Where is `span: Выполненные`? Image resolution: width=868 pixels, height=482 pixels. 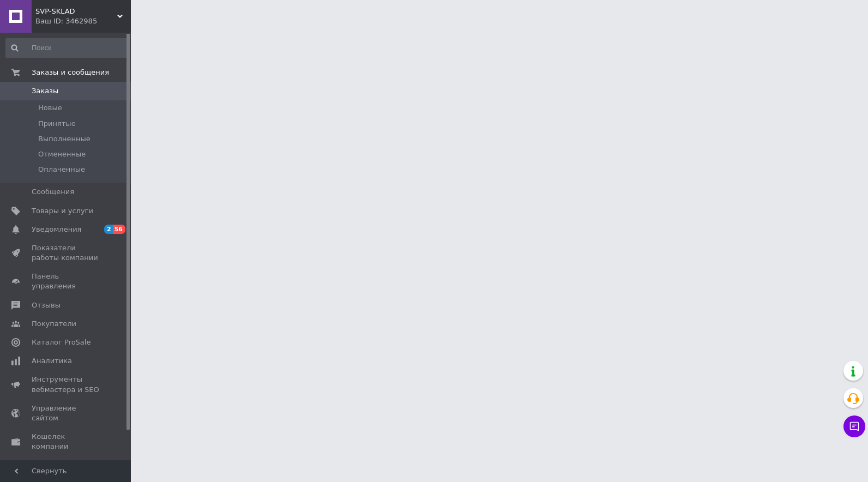 span: Выполненные is located at coordinates (65, 139).